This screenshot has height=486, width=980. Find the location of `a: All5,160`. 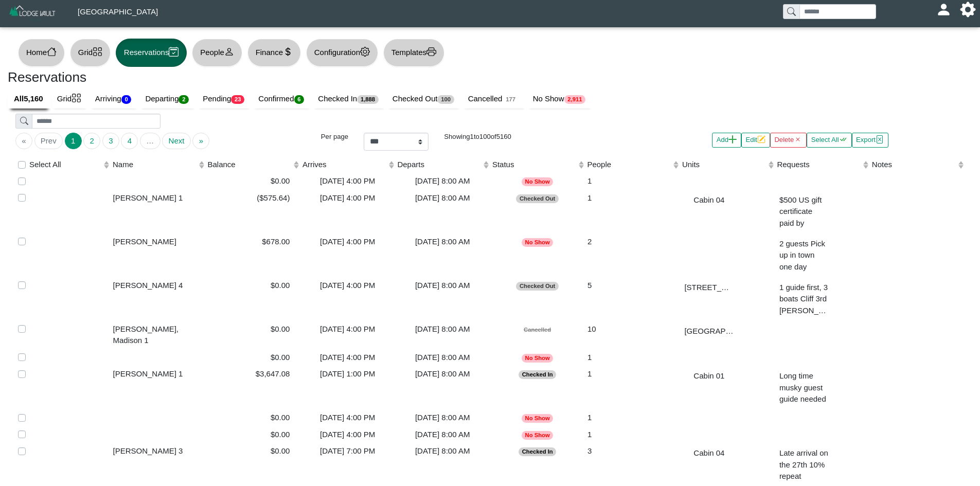

a: All5,160 is located at coordinates (29, 99).